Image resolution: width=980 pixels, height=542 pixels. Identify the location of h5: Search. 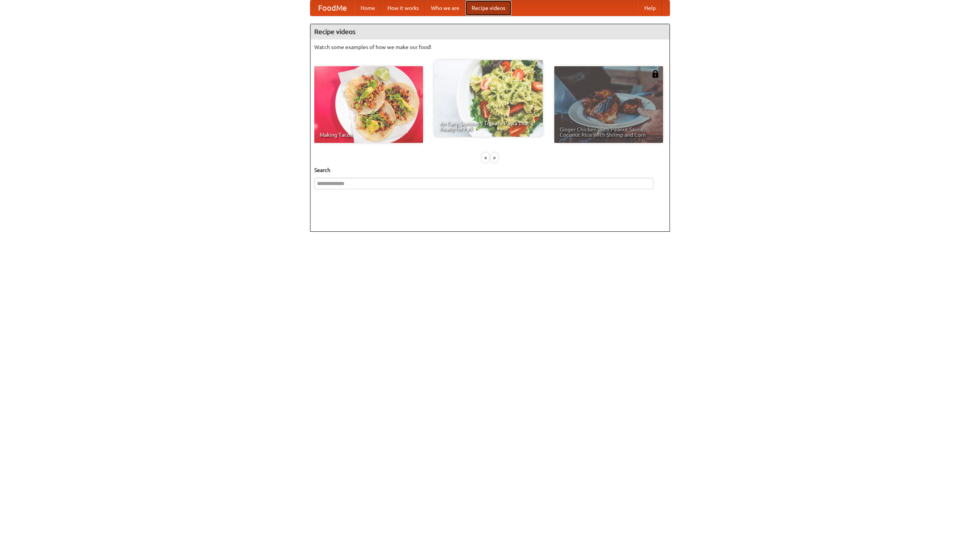
(490, 170).